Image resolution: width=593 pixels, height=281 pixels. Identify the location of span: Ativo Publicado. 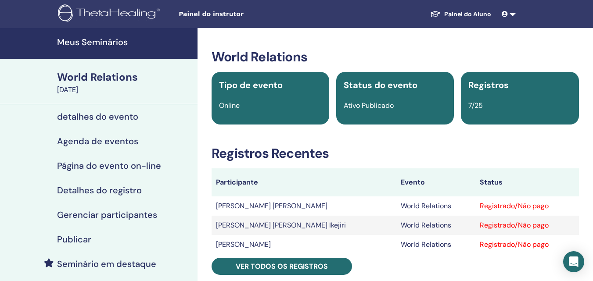
(369, 105).